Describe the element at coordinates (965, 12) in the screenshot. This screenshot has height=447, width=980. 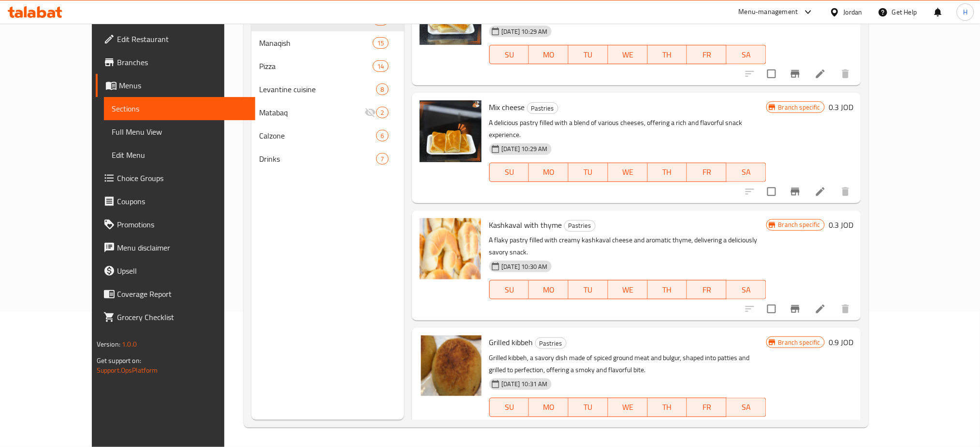
I see `span: H` at that location.